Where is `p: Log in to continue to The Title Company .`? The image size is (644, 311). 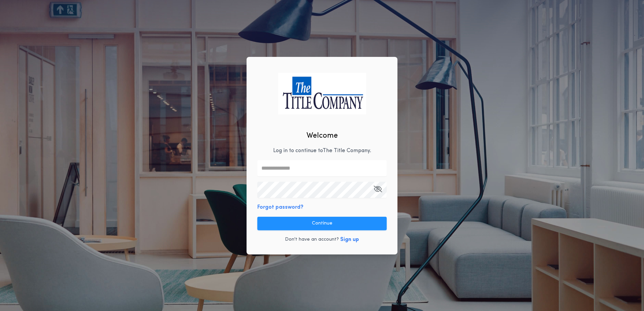
p: Log in to continue to The Title Company . is located at coordinates (322, 151).